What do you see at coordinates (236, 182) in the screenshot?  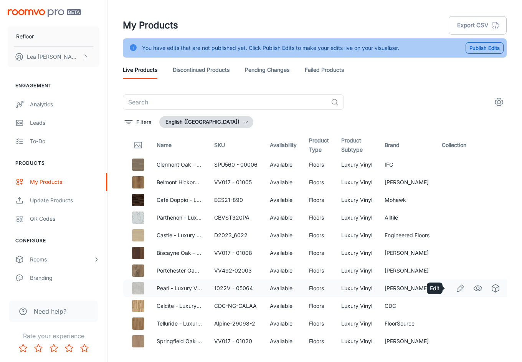 I see `td: VV017 - 01005` at bounding box center [236, 182].